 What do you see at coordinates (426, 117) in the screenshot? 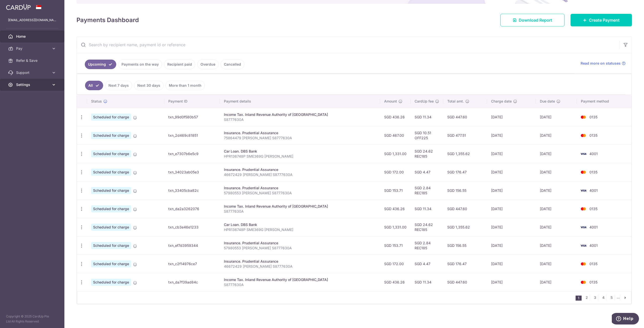
I see `td: SGD 11.34` at bounding box center [426, 117].